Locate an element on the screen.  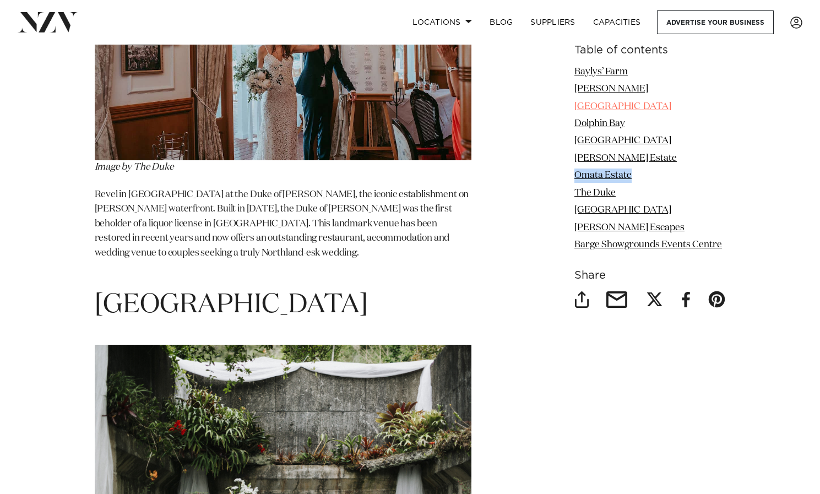
a: Capacities is located at coordinates (617, 22).